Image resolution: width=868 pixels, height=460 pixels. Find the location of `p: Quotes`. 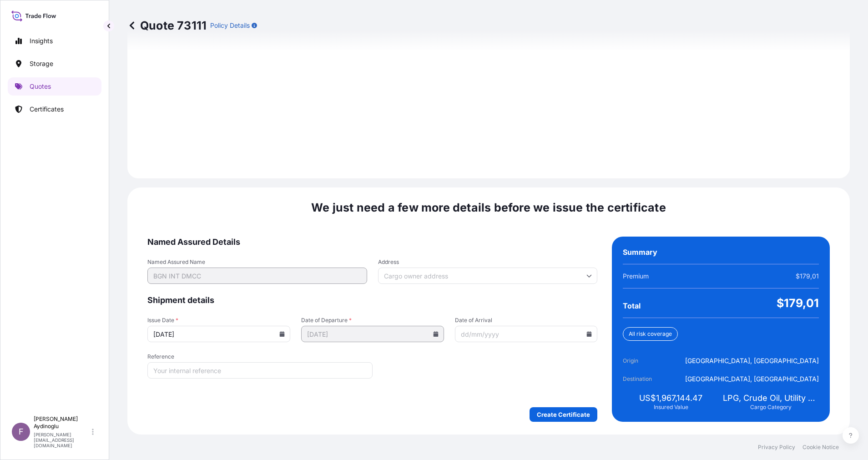

p: Quotes is located at coordinates (40, 87).